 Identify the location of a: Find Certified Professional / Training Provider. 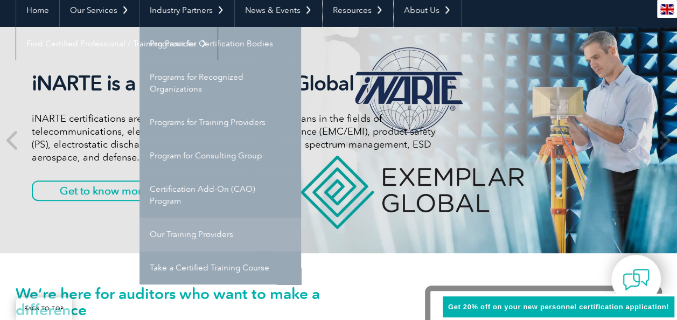
(117, 44).